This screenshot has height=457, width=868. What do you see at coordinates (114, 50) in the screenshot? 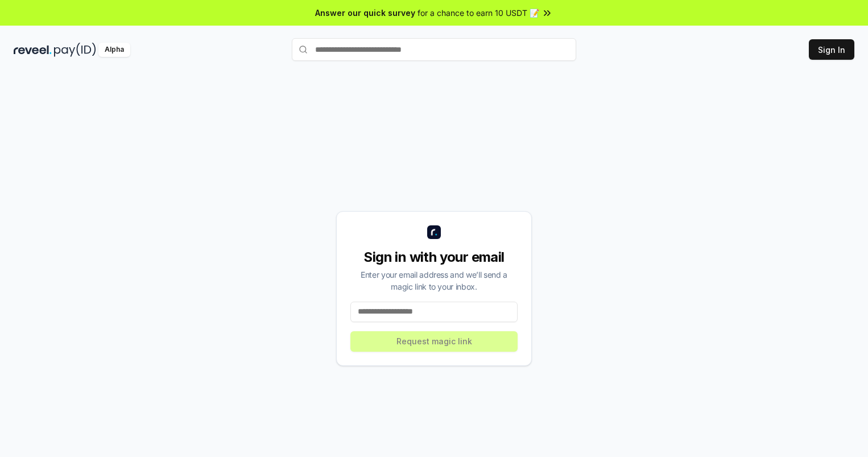
I see `div: Alpha` at bounding box center [114, 50].